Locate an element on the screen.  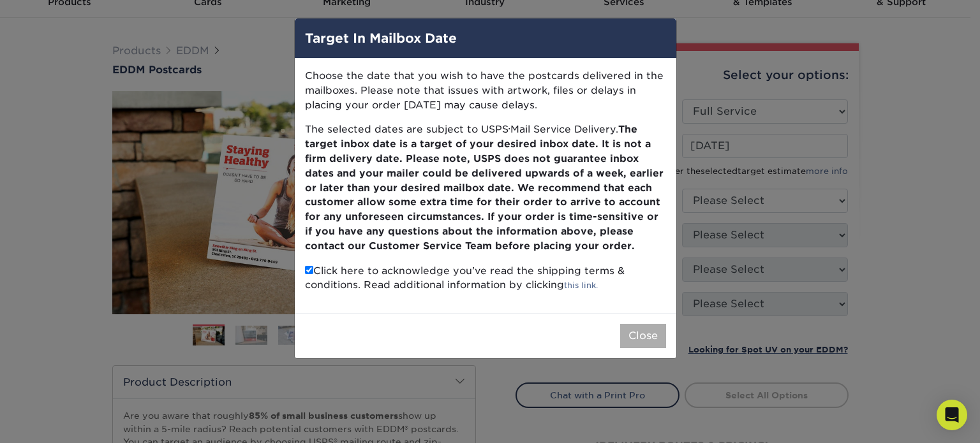
p: Choose the date that you wish to have the postcards delivered in the mailboxes. Please note that ... is located at coordinates (486, 90).